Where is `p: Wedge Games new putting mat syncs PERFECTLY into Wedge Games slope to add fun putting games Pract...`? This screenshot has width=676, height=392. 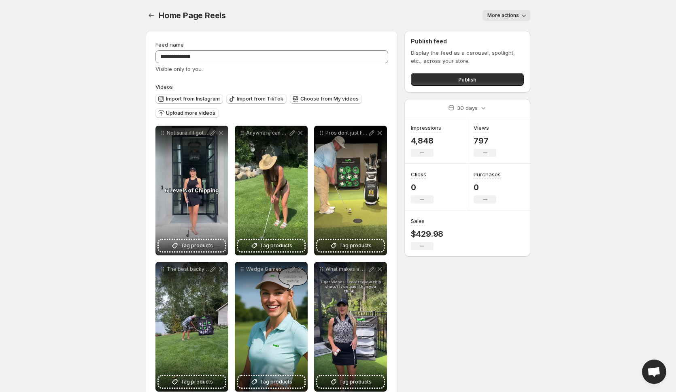 p: Wedge Games new putting mat syncs PERFECTLY into Wedge Games slope to add fun putting games Pract... is located at coordinates (267, 269).